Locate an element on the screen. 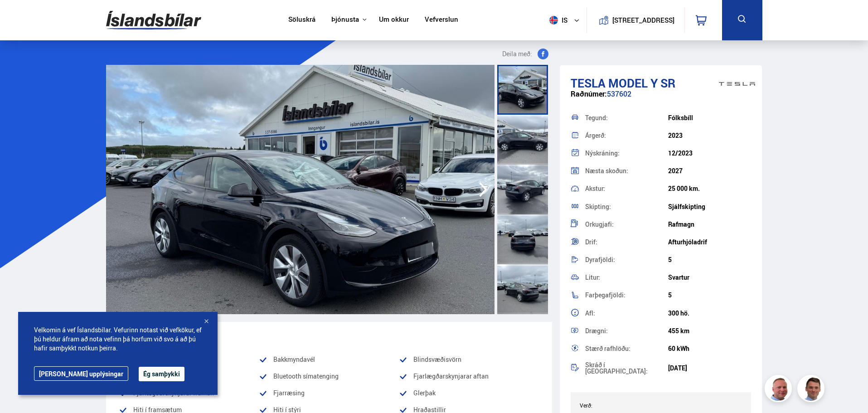 This screenshot has width=868, height=413. button: Ég samþykki is located at coordinates (161, 374).